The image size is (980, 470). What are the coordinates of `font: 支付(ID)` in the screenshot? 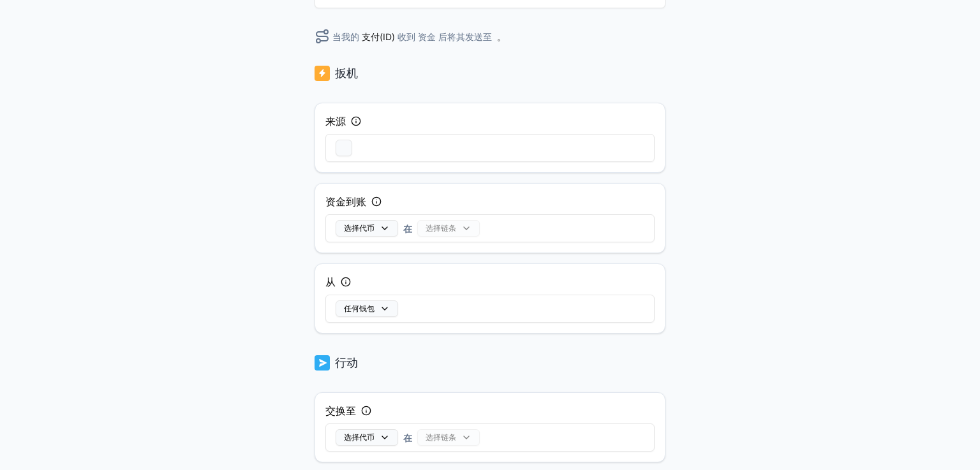 It's located at (378, 36).